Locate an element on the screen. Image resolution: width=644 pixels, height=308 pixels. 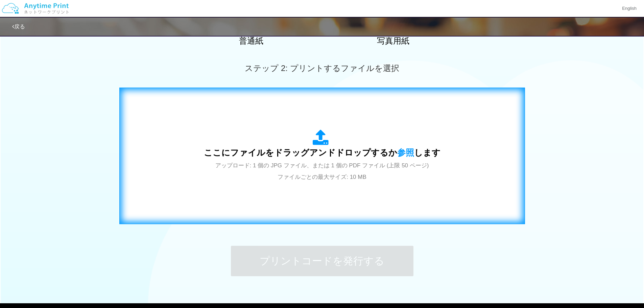
span: ステップ 2: プリントするファイルを選択 is located at coordinates (322, 68).